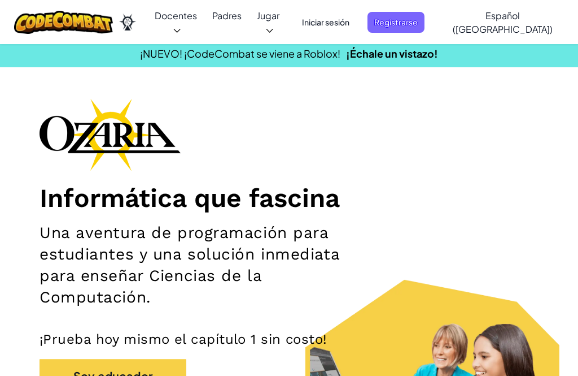 Image resolution: width=578 pixels, height=376 pixels. I want to click on span: Jugar, so click(268, 15).